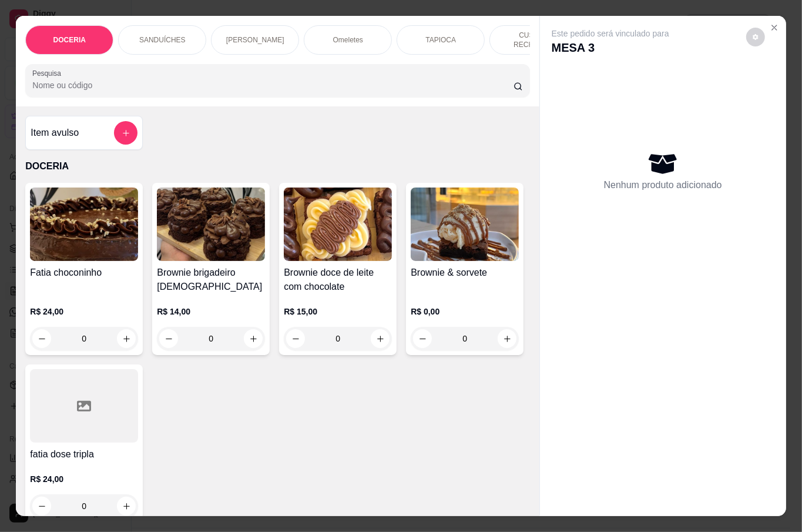 The image size is (802, 532). What do you see at coordinates (84, 454) in the screenshot?
I see `h4: fatia dose tripla` at bounding box center [84, 454].